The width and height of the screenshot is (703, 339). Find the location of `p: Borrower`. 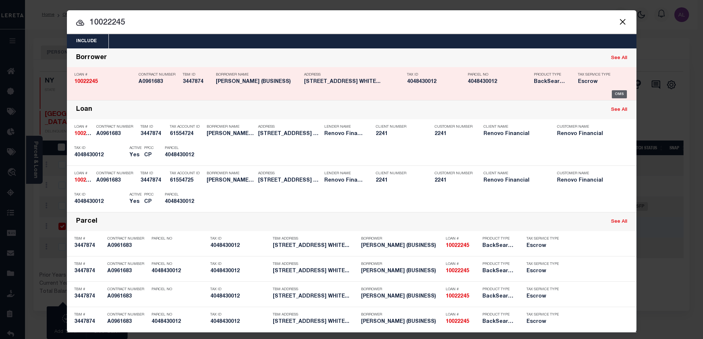

p: Borrower is located at coordinates (401, 315).